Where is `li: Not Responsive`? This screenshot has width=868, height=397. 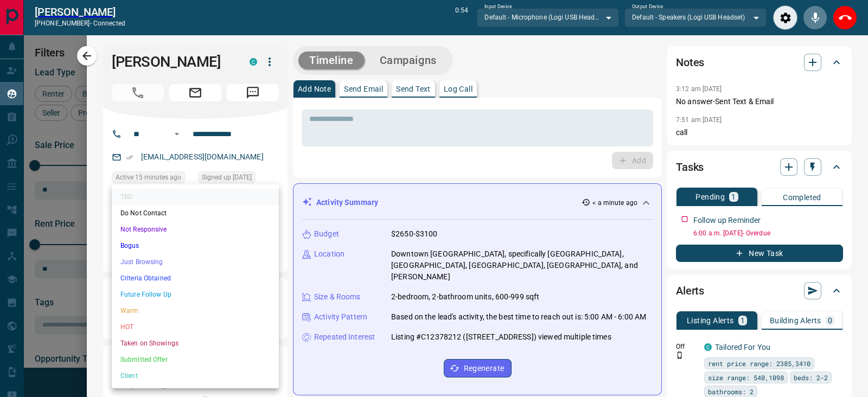
li: Not Responsive is located at coordinates (195, 229).